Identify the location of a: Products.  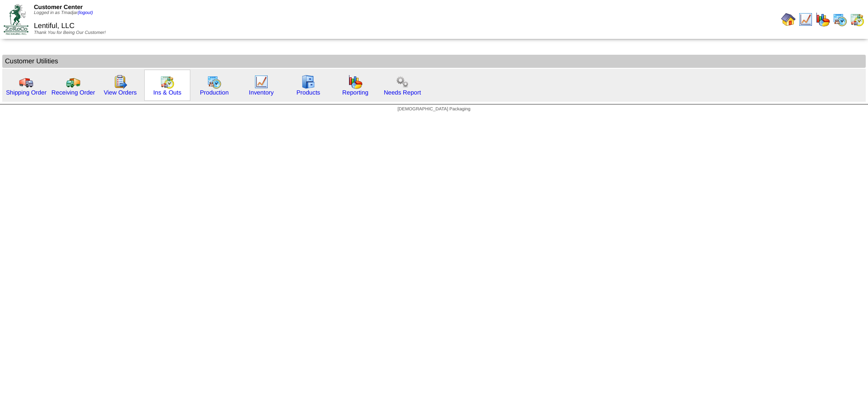
(308, 92).